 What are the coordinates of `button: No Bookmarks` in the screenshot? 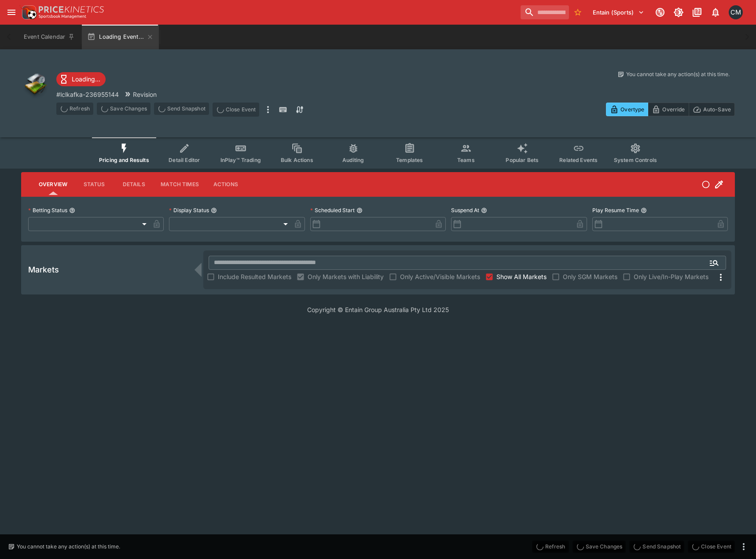 It's located at (578, 12).